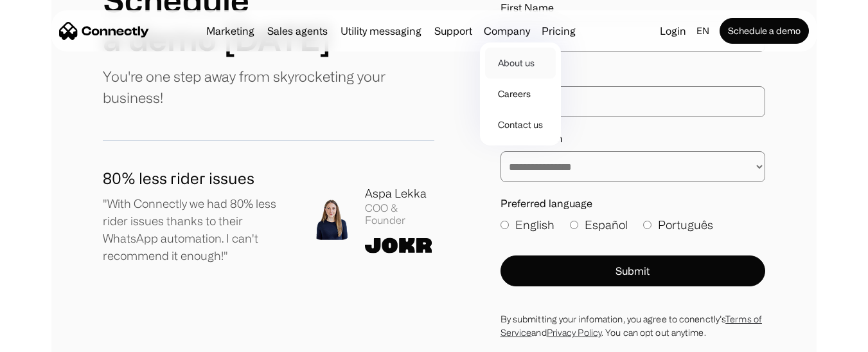  Describe the element at coordinates (507, 31) in the screenshot. I see `div: Company` at that location.